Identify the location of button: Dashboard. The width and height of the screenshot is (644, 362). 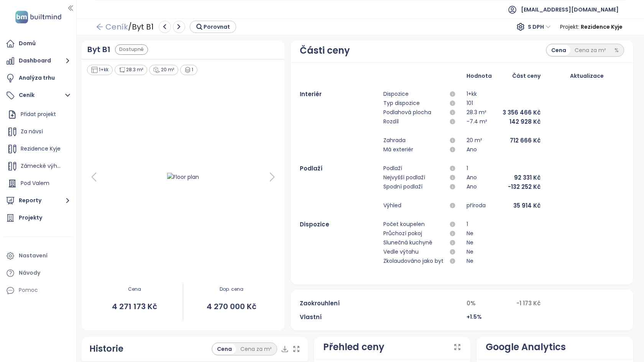
(38, 61).